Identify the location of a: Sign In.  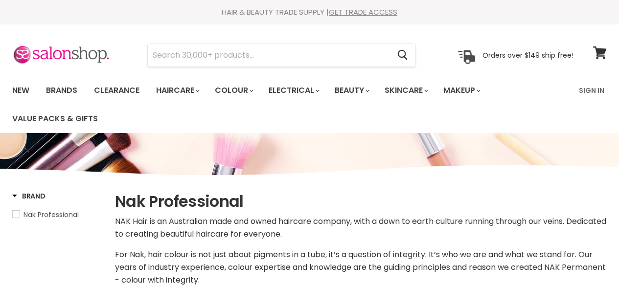
(591, 91).